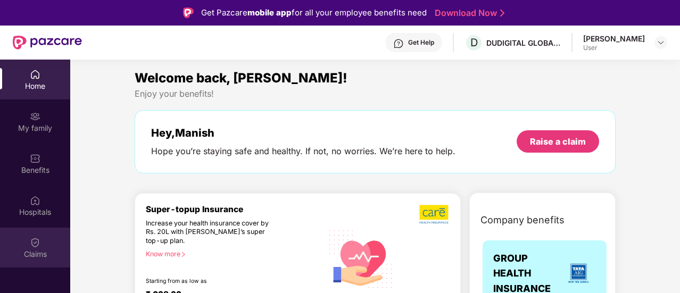  I want to click on strong: mobile app, so click(269, 12).